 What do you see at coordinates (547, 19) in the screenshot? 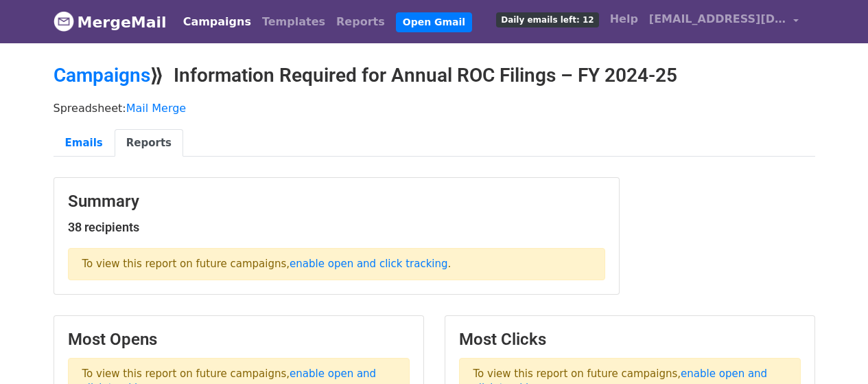
I see `a: Daily emails left: 12` at bounding box center [547, 19].